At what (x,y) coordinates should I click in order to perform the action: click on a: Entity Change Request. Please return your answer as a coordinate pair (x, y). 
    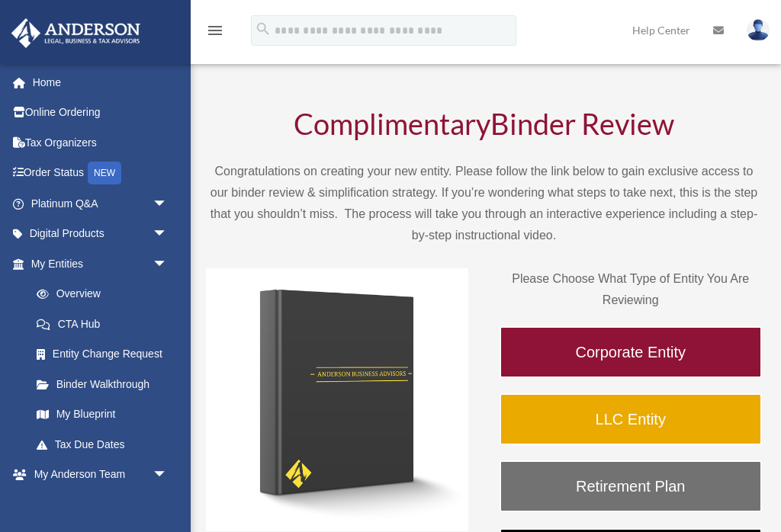
    Looking at the image, I should click on (106, 354).